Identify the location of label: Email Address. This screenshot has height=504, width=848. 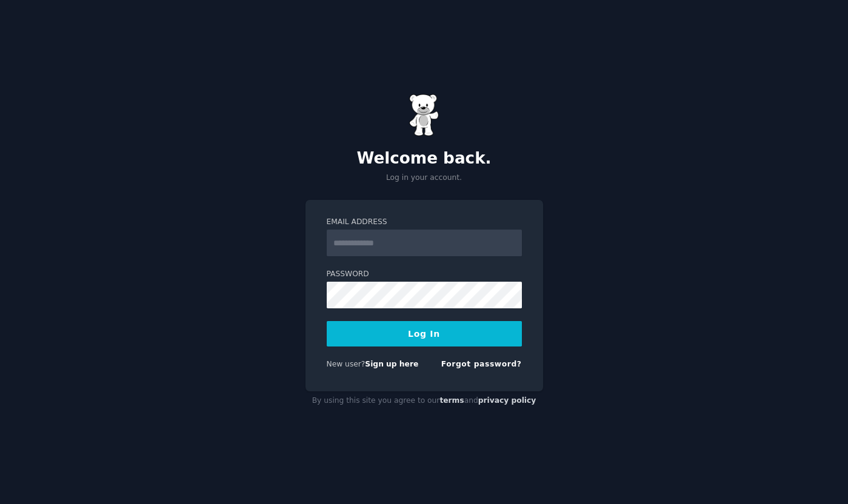
(425, 223).